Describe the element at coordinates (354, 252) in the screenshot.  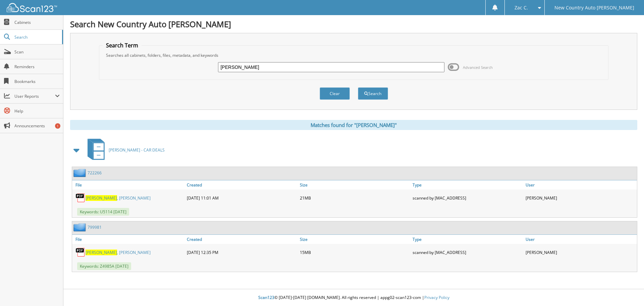
I see `div: 15MB` at that location.